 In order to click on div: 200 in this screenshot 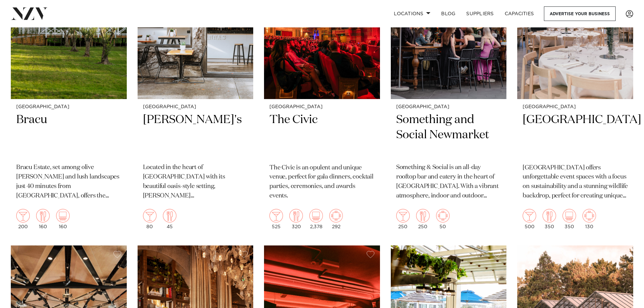, I will do `click(23, 219)`.